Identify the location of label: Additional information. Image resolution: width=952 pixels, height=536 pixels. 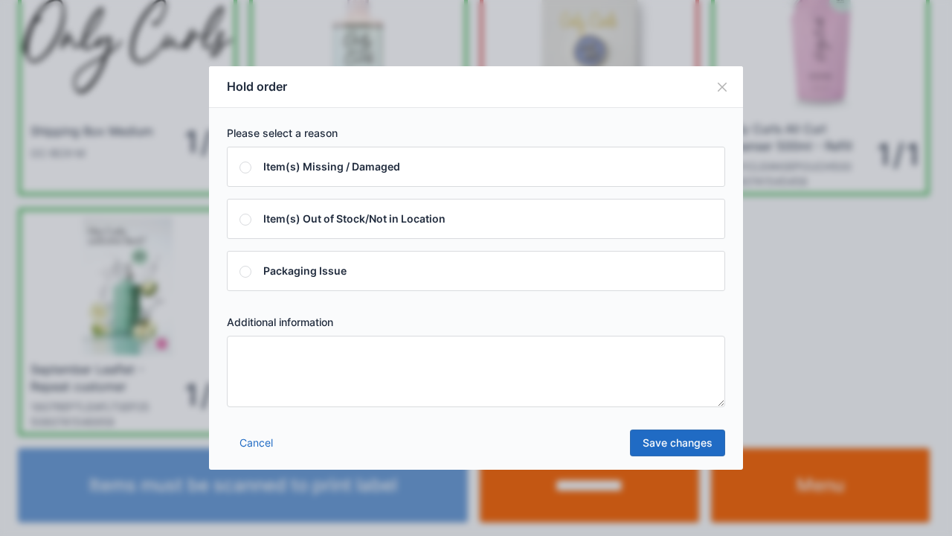
(476, 322).